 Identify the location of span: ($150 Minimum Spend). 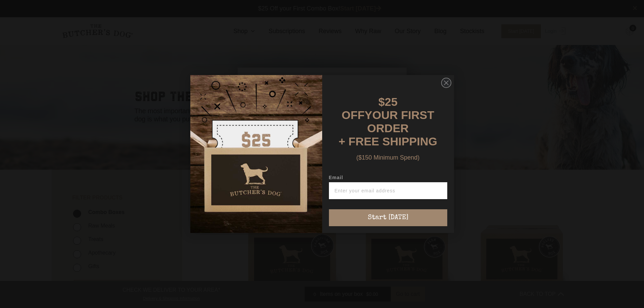
(388, 157).